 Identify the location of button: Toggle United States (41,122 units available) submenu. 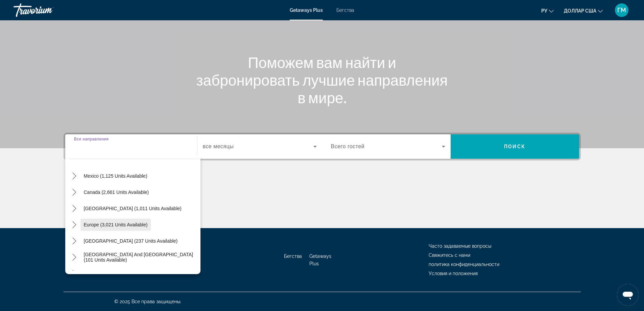
(74, 160).